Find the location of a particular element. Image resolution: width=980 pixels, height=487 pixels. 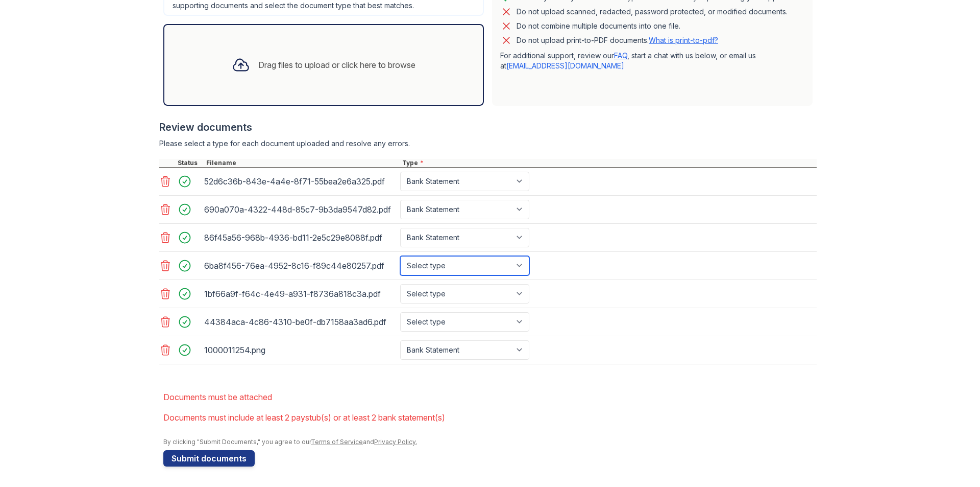

li: Documents must include at least 2 paystub(s) or at least 2 bank statement(s) is located at coordinates (490, 417).